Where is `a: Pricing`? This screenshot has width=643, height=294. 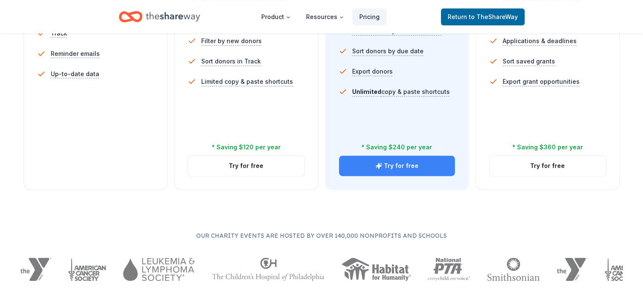
a: Pricing is located at coordinates (369, 17).